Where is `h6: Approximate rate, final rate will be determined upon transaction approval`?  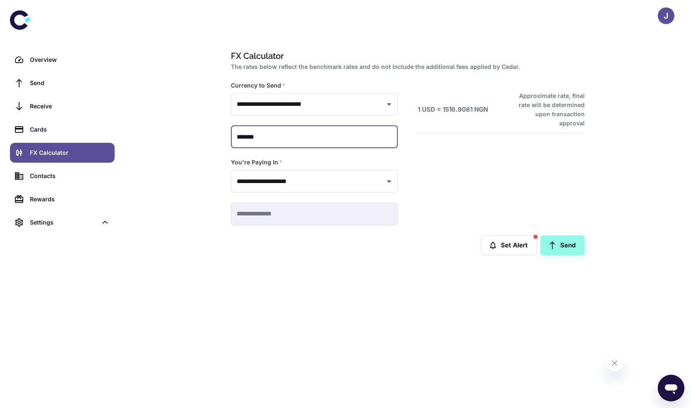 h6: Approximate rate, final rate will be determined upon transaction approval is located at coordinates (547, 110).